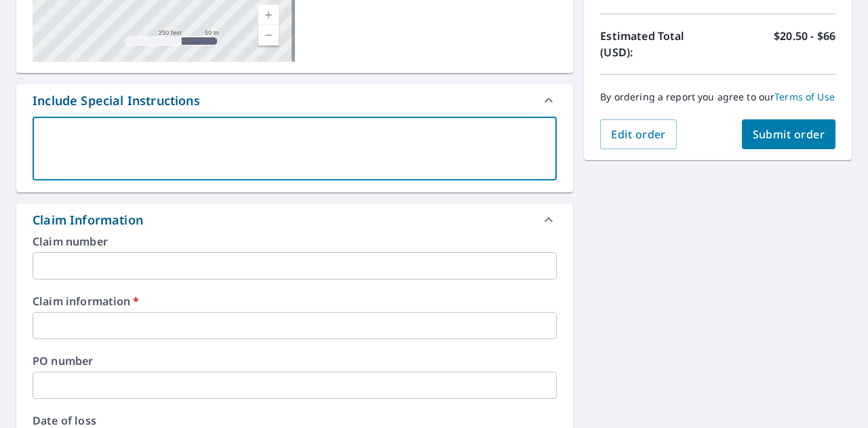  I want to click on span: Submit order, so click(789, 134).